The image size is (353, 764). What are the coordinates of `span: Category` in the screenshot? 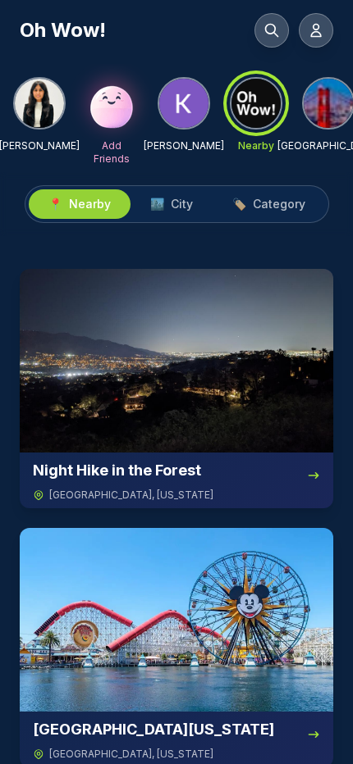 It's located at (279, 204).